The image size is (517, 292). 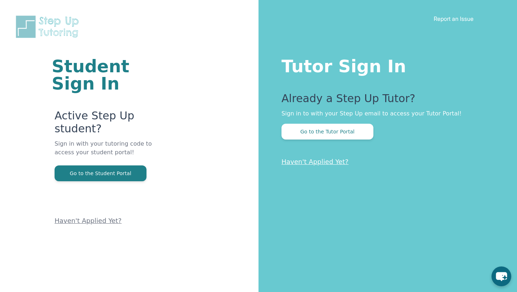 What do you see at coordinates (328, 131) in the screenshot?
I see `button: Go to the Tutor Portal` at bounding box center [328, 131].